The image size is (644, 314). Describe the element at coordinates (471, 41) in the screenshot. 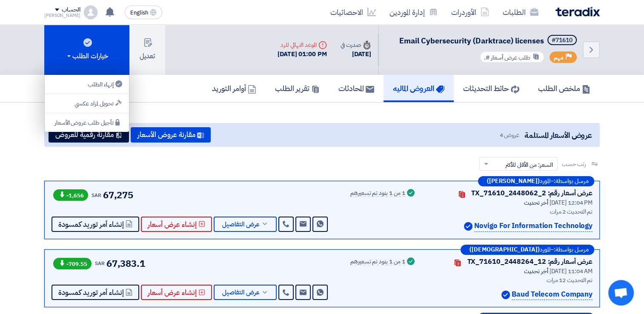

I see `span: Email Cybersecurity (Darktrace) licenses` at that location.